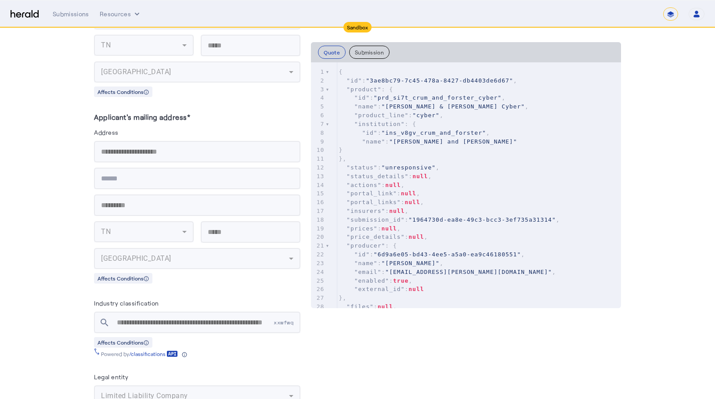 The width and height of the screenshot is (715, 399). I want to click on div: 26, so click(318, 289).